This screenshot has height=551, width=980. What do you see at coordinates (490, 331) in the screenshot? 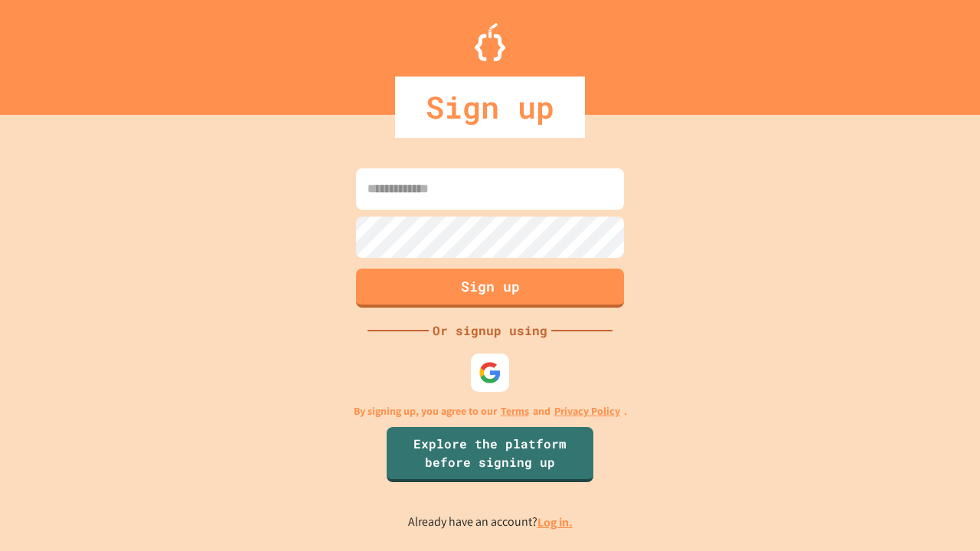
I see `div: Or signup using` at bounding box center [490, 331].